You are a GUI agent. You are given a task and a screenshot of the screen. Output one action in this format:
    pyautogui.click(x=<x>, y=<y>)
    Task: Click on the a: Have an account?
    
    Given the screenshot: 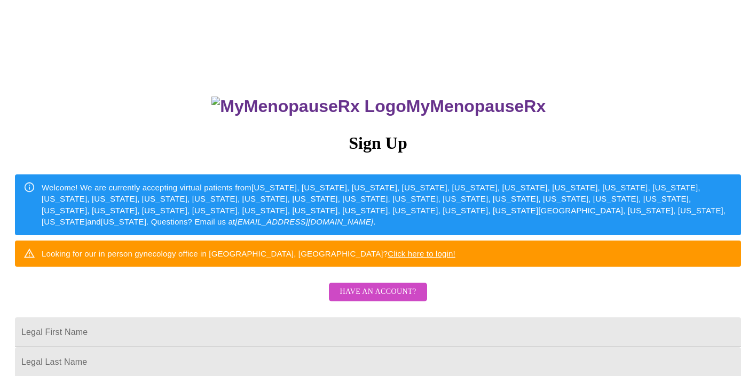 What is the action you would take?
    pyautogui.click(x=377, y=299)
    